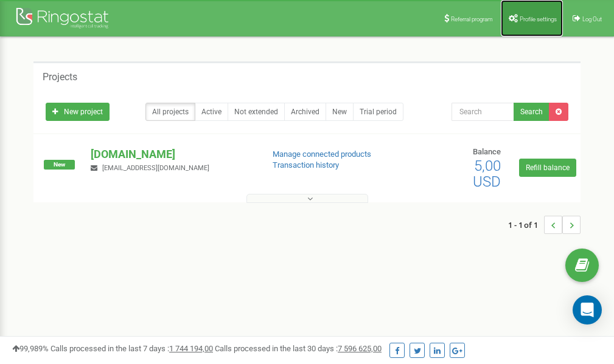 This screenshot has height=364, width=614. What do you see at coordinates (171, 112) in the screenshot?
I see `a: All projects` at bounding box center [171, 112].